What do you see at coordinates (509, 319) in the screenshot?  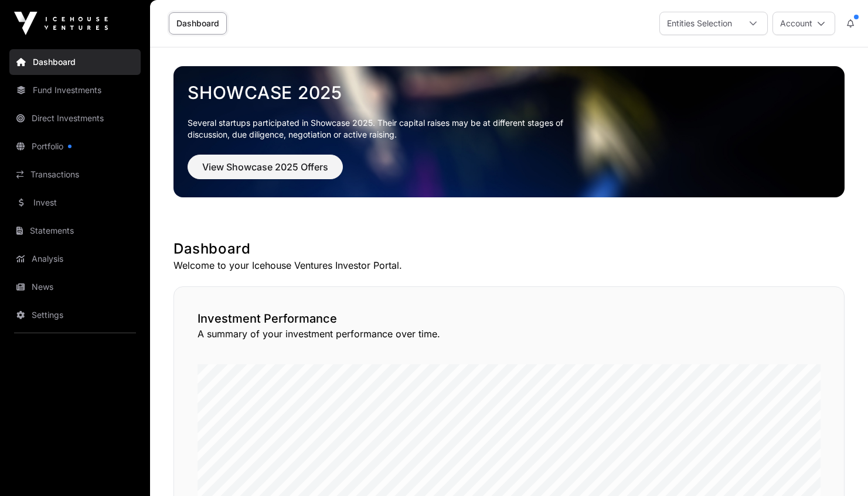 I see `h2: Investment Performance` at bounding box center [509, 319].